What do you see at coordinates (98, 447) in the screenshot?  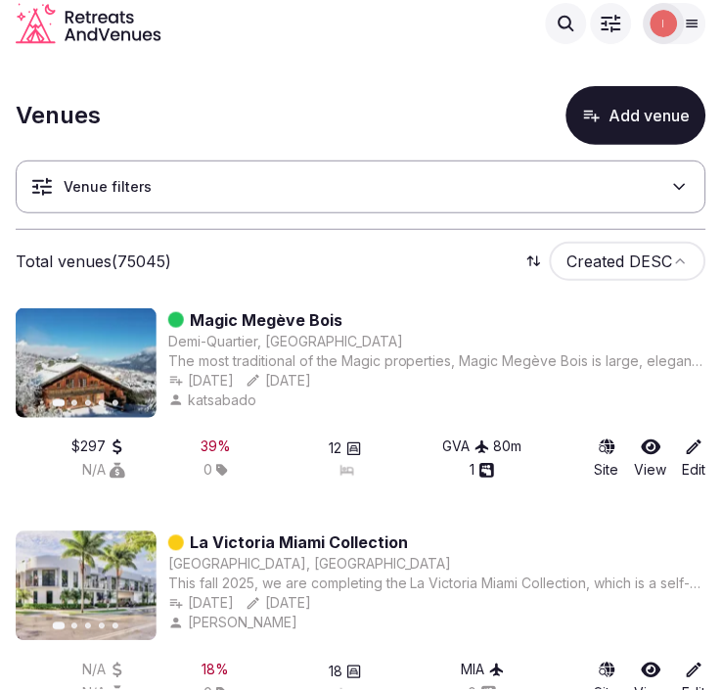 I see `button: $297` at bounding box center [98, 447].